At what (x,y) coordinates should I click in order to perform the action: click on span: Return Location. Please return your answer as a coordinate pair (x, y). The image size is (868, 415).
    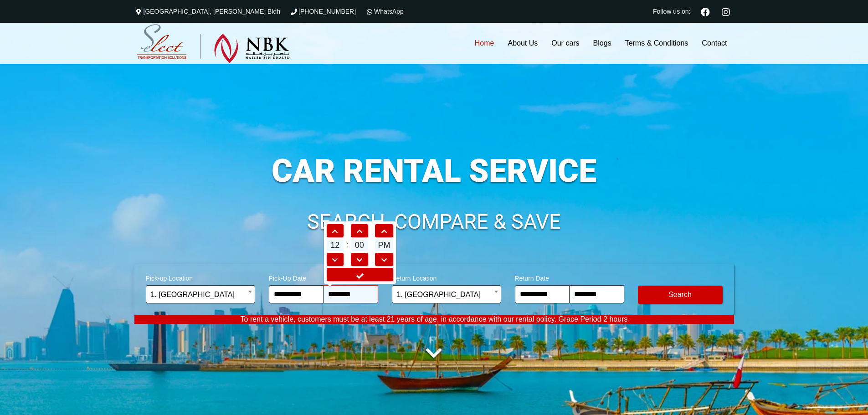
    Looking at the image, I should click on (447, 277).